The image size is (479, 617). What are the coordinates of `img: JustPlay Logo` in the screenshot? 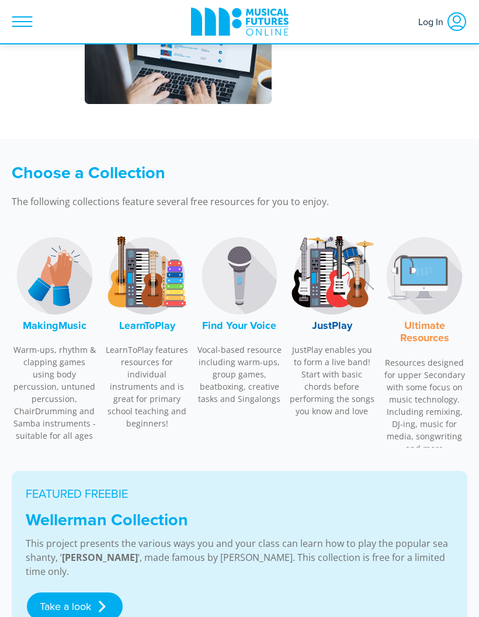 It's located at (332, 276).